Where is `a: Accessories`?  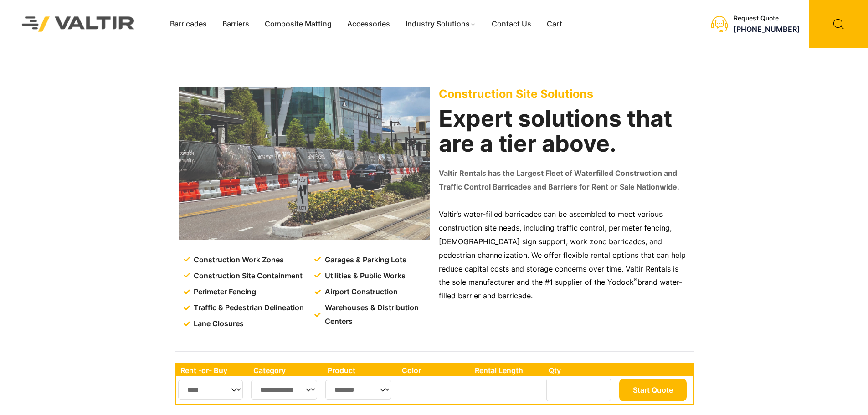 a: Accessories is located at coordinates (368, 24).